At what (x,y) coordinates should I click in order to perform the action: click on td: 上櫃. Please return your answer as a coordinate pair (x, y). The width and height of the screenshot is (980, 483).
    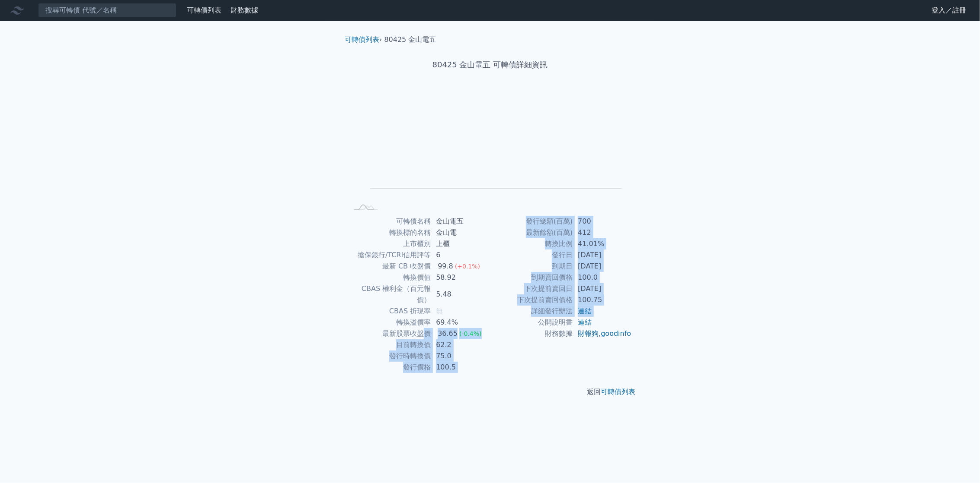
    Looking at the image, I should click on (460, 244).